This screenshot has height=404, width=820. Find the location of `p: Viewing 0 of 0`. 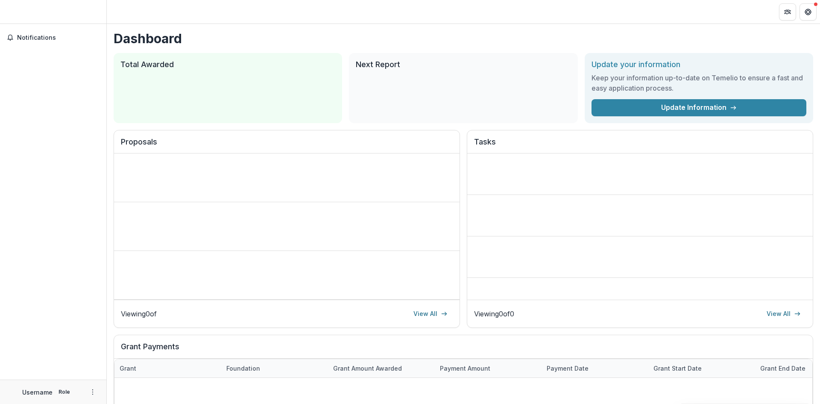

p: Viewing 0 of 0 is located at coordinates (494, 314).